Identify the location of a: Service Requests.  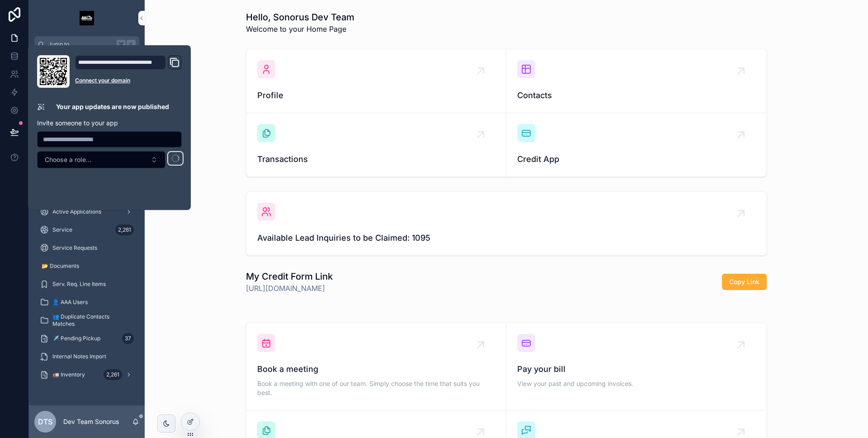
(87, 248).